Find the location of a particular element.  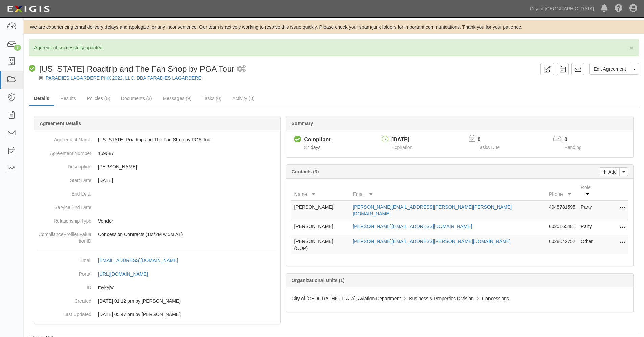

div: We are experiencing email delivery delays and apologize for any inconvenience. Our team is active... is located at coordinates (334, 27).